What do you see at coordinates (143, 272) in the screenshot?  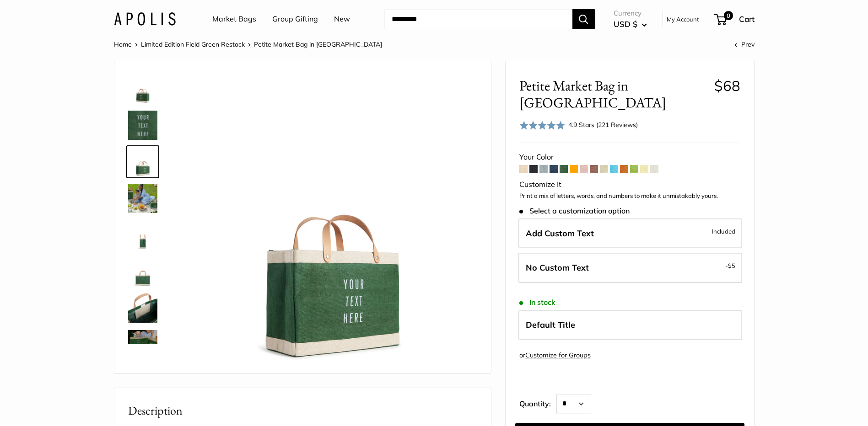 I see `a: description_Seal of authenticity printed on the backside of every bag.` at bounding box center [143, 272].